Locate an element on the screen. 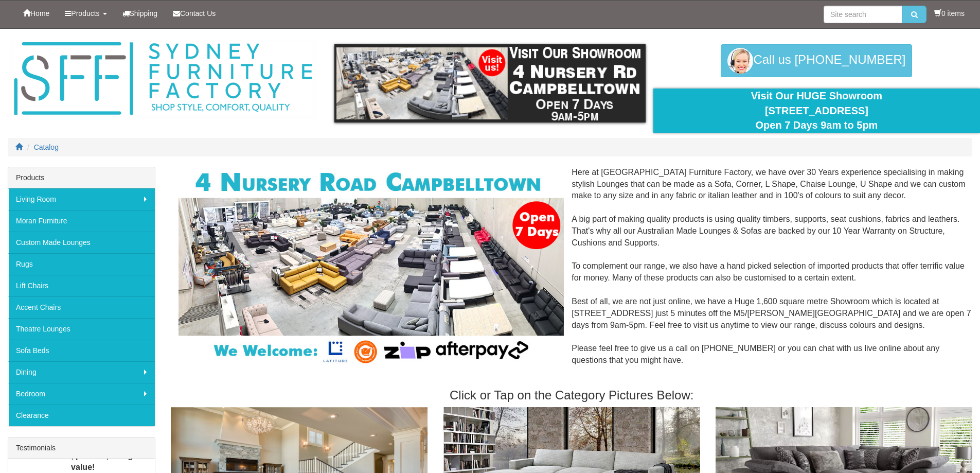 This screenshot has height=473, width=980. b: Great Service, product, and good value! is located at coordinates (83, 461).